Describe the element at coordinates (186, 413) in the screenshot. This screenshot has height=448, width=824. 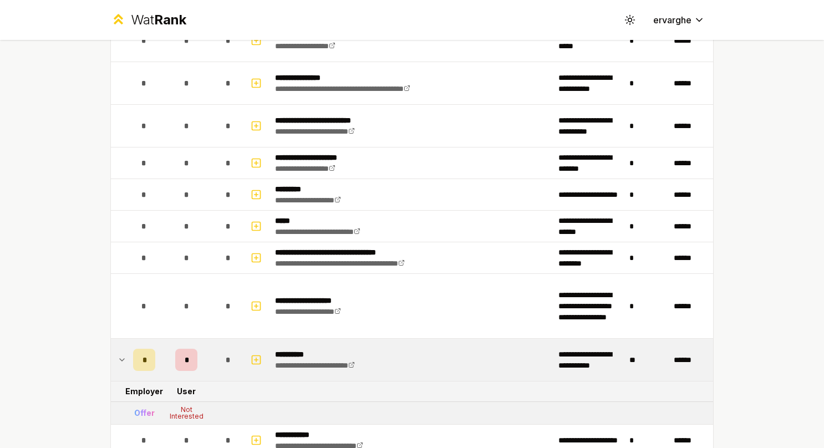
I see `div: Not Interested` at that location.